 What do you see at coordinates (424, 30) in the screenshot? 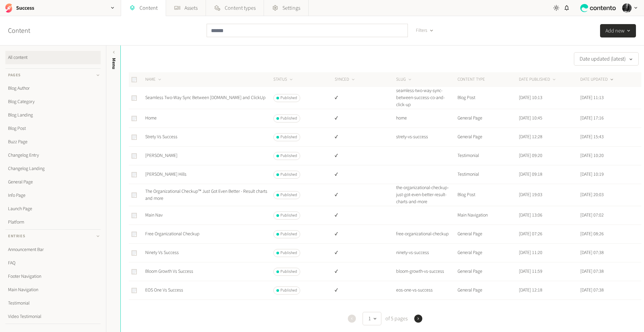
I see `button: Filters` at bounding box center [424, 30].